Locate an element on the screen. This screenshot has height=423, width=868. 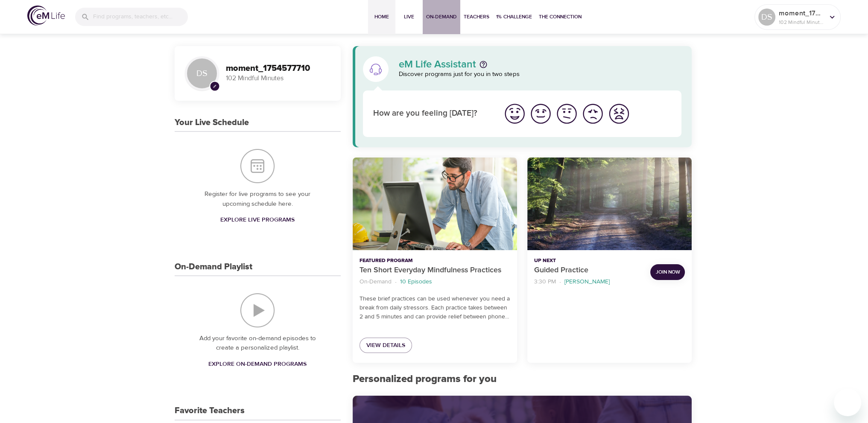
a: Explore On-Demand Programs is located at coordinates (258, 364).